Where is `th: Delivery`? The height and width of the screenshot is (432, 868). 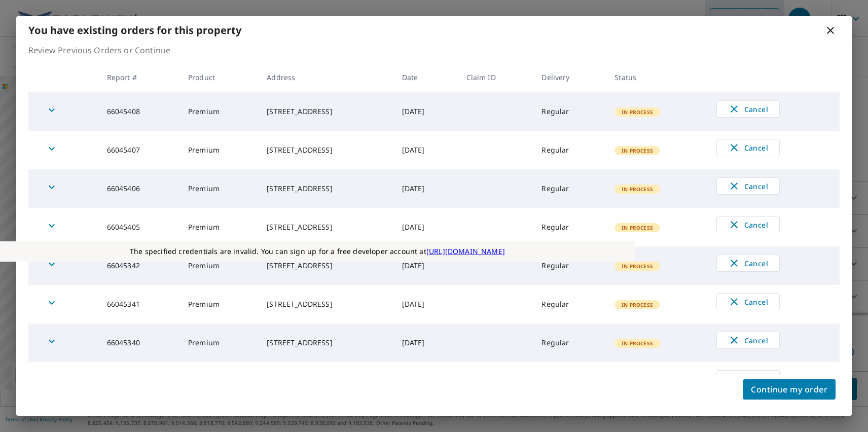 th: Delivery is located at coordinates (569, 77).